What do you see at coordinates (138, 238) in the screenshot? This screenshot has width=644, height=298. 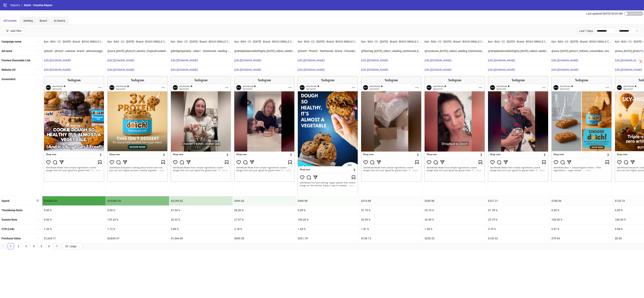 I see `div: $4,839.57` at bounding box center [138, 238].